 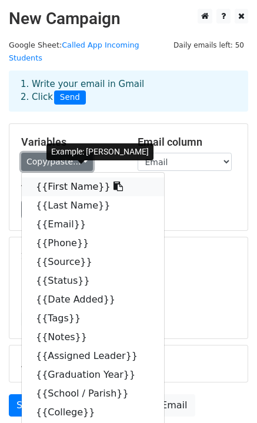 What do you see at coordinates (209, 45) in the screenshot?
I see `a: Daily emails left: 50` at bounding box center [209, 45].